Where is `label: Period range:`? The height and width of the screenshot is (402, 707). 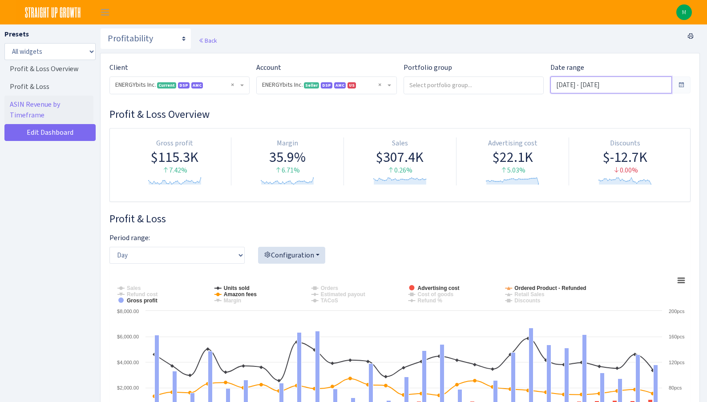
label: Period range: is located at coordinates (129, 238).